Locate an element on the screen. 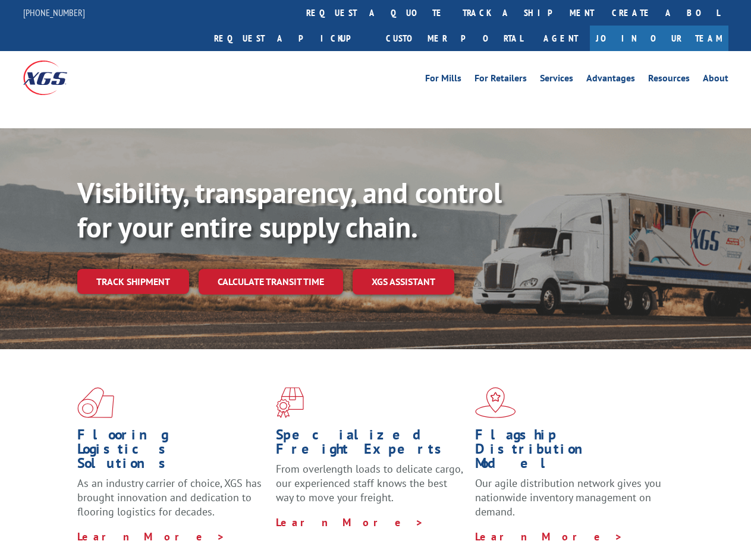 This screenshot has width=751, height=560. a: XGS ASSISTANT is located at coordinates (403, 282).